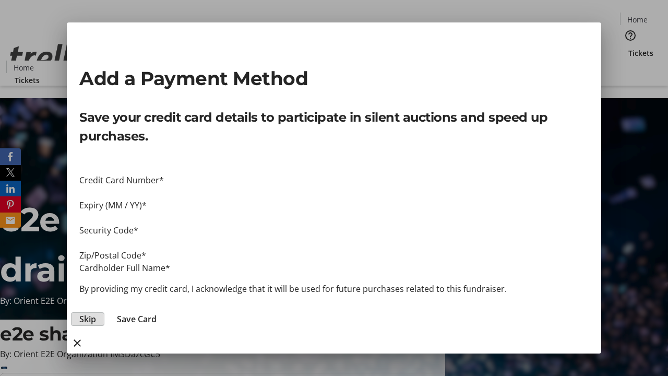 The image size is (668, 376). I want to click on span: Save Card, so click(137, 319).